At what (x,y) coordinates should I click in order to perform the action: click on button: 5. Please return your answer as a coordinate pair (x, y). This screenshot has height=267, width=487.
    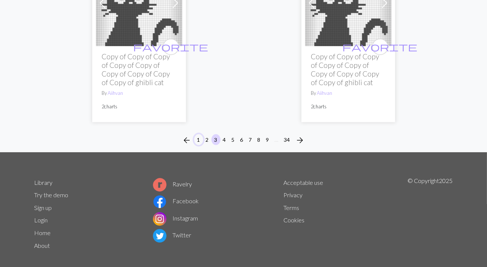
    Looking at the image, I should click on (233, 139).